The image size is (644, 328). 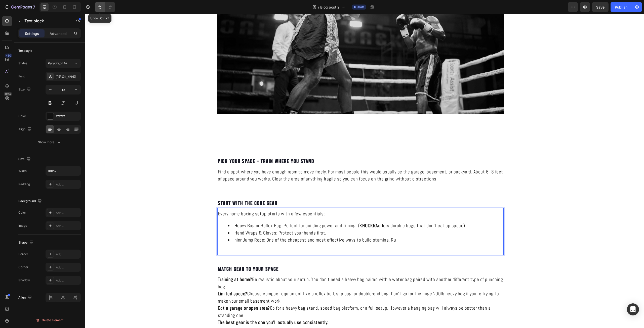 What do you see at coordinates (50, 142) in the screenshot?
I see `button: Show more` at bounding box center [50, 142].